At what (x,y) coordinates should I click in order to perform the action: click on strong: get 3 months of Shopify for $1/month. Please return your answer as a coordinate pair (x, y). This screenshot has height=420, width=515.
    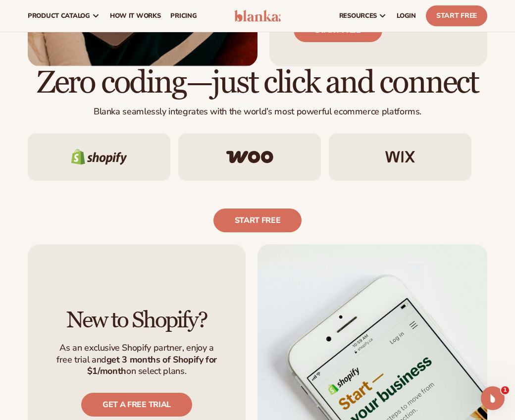
    Looking at the image, I should click on (152, 365).